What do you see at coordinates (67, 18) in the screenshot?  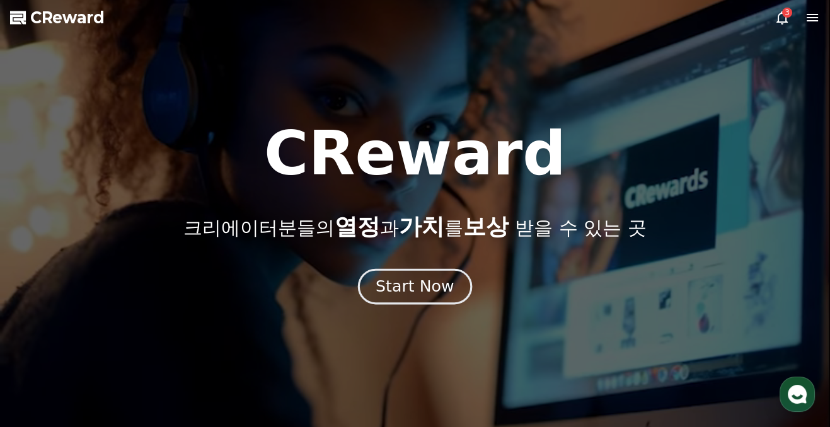 I see `span: CReward` at bounding box center [67, 18].